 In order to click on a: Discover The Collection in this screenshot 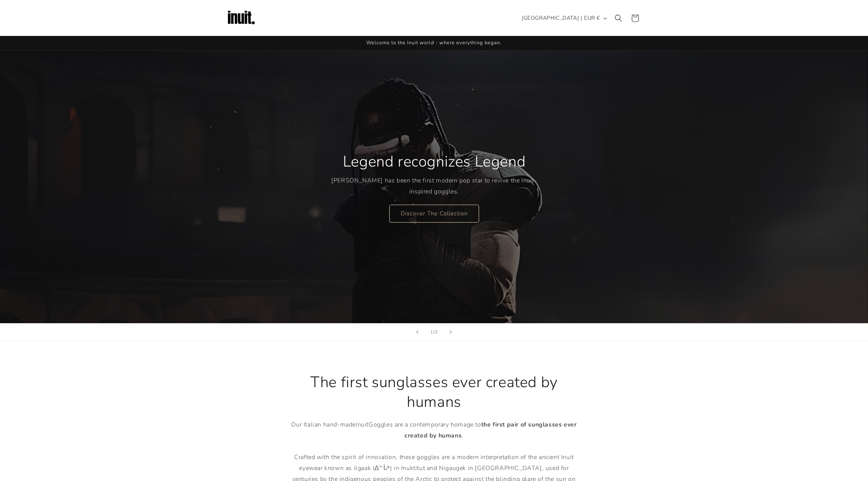, I will do `click(434, 213)`.